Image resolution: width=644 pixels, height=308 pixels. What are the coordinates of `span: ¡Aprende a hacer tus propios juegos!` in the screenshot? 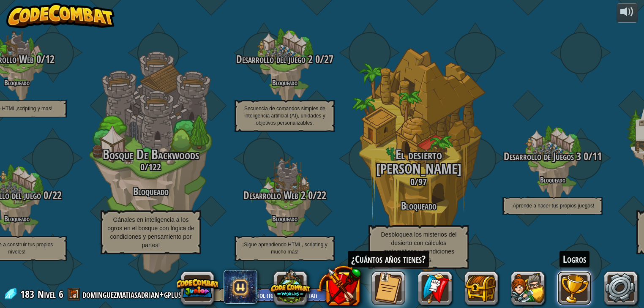 It's located at (553, 206).